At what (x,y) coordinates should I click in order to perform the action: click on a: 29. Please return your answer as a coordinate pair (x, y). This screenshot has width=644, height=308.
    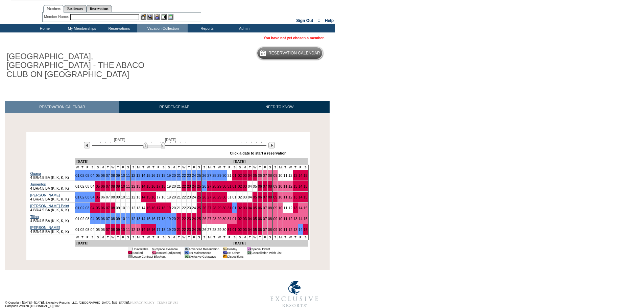
    Looking at the image, I should click on (219, 186).